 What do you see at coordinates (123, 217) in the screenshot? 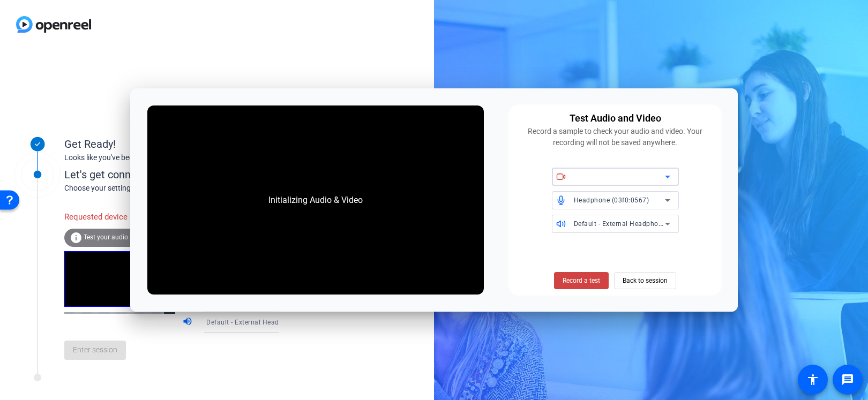
I see `div: Requested device not found` at bounding box center [123, 217].